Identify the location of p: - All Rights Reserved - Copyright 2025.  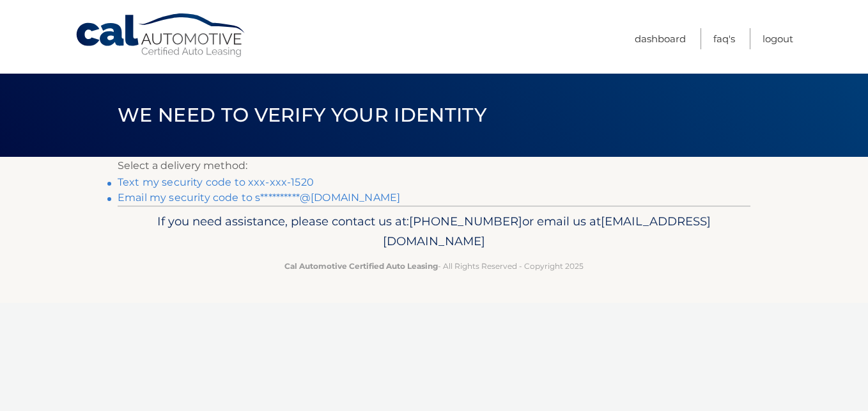
(434, 265).